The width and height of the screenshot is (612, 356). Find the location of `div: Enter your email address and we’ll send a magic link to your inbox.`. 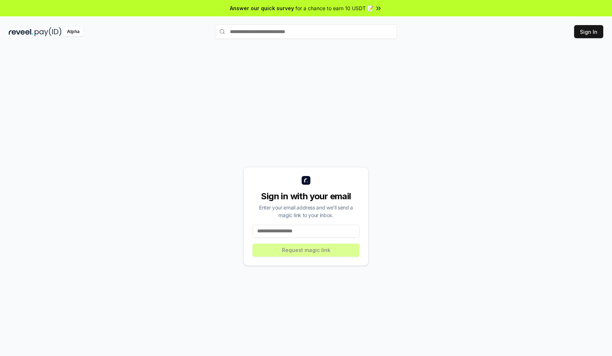

div: Enter your email address and we’ll send a magic link to your inbox. is located at coordinates (306, 211).